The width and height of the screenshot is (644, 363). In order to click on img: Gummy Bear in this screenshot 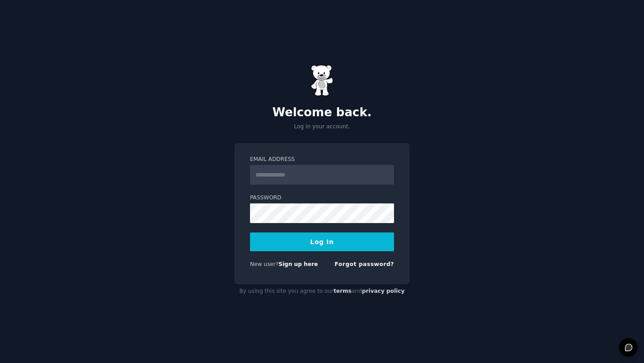, I will do `click(322, 80)`.